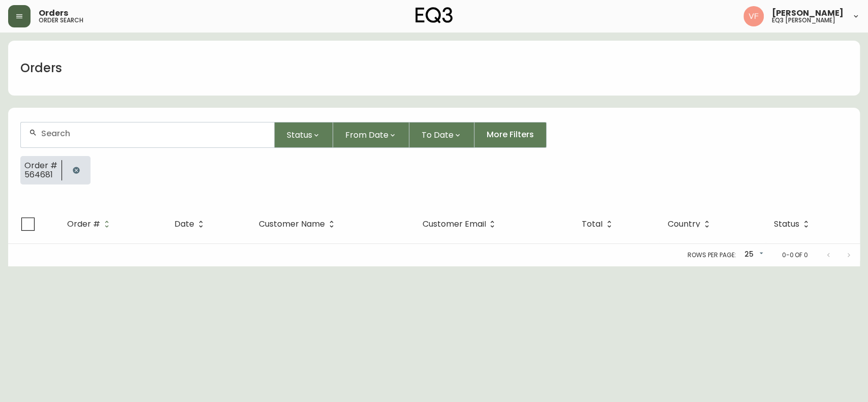  I want to click on p: Rows per page:, so click(711, 255).